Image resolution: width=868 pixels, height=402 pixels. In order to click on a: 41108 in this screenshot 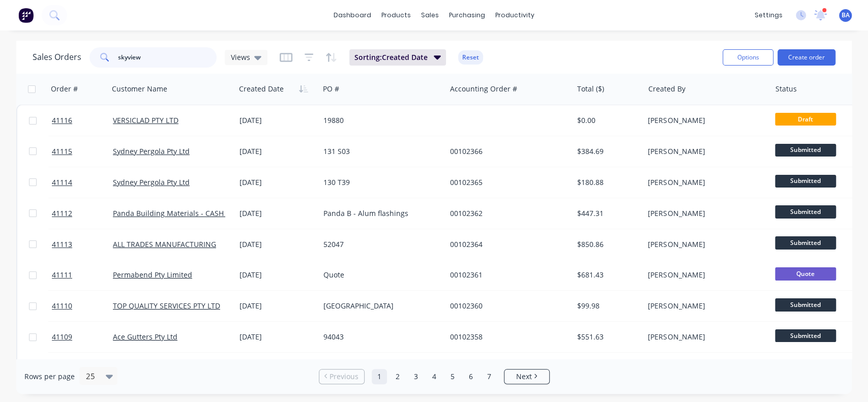, I will do `click(82, 368)`.